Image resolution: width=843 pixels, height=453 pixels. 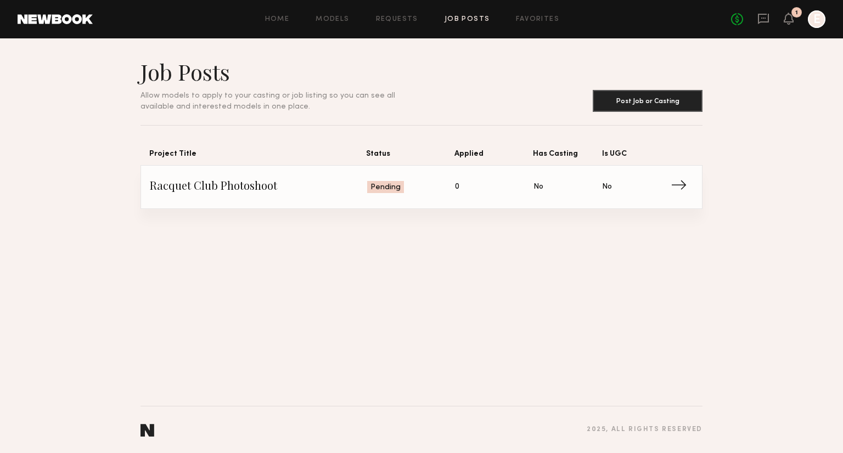 What do you see at coordinates (648, 101) in the screenshot?
I see `button: Post Job or Casting` at bounding box center [648, 101].